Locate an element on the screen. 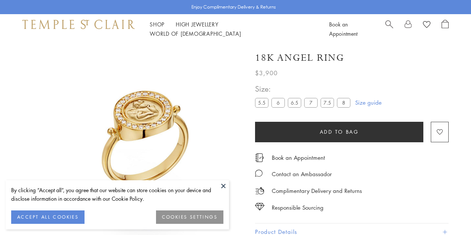 The width and height of the screenshot is (471, 235). label: 6.5 is located at coordinates (294, 102).